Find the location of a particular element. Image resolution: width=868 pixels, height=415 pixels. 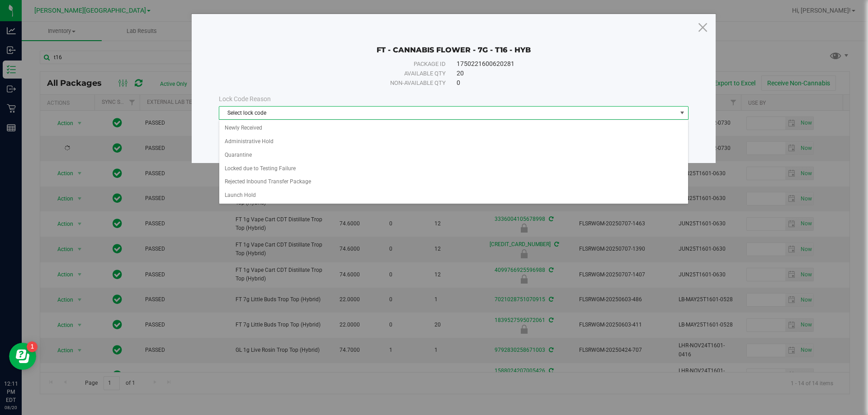

div: Available qty is located at coordinates (342, 73).